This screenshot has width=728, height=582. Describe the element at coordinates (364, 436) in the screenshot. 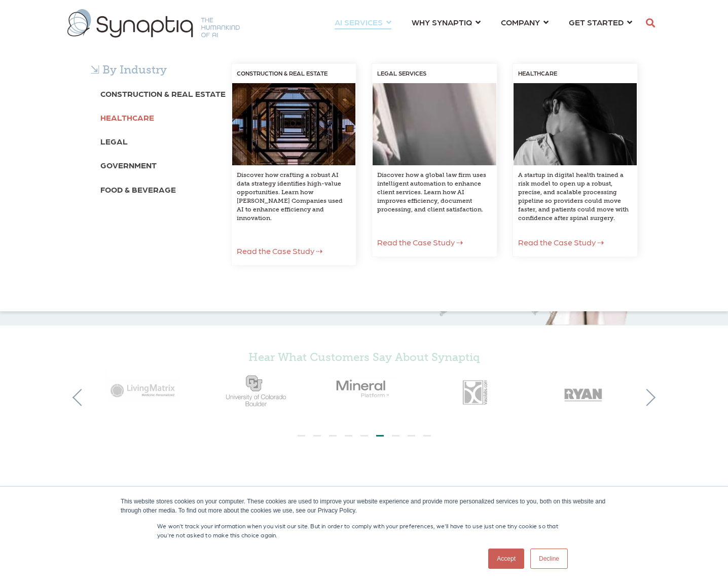

I see `li: Page dot 5` at that location.